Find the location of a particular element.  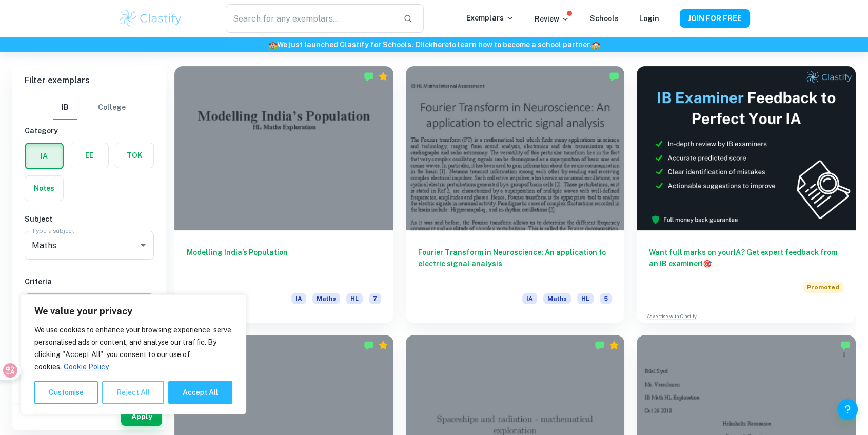

button: TOK is located at coordinates (135, 155).